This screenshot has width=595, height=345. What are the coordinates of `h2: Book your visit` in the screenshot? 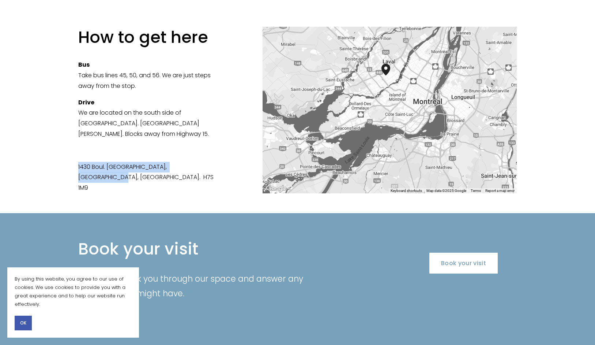 It's located at (205, 249).